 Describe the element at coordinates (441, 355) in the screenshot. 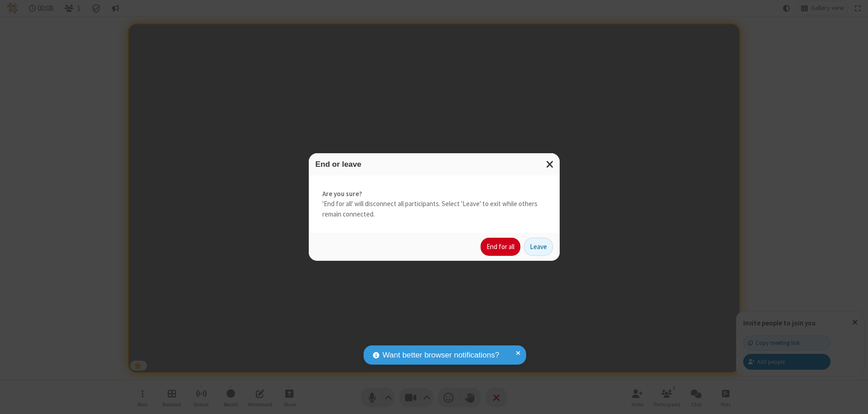

I see `span: Want better browser notifications?` at that location.